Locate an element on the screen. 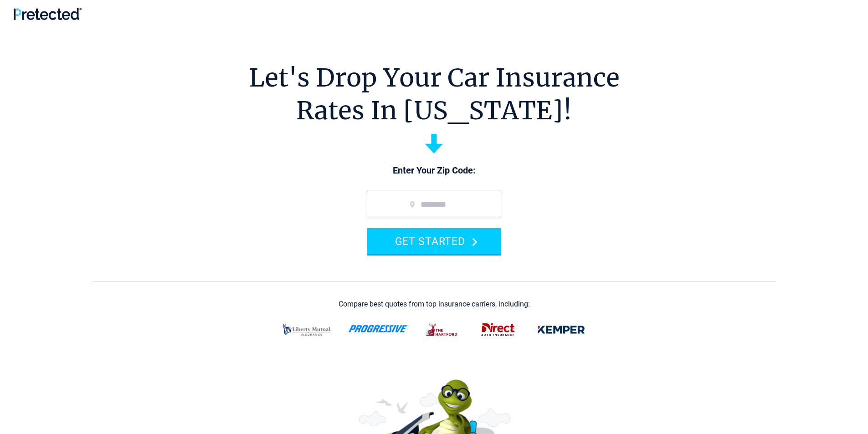 The height and width of the screenshot is (434, 868). input: zip code is located at coordinates (433, 205).